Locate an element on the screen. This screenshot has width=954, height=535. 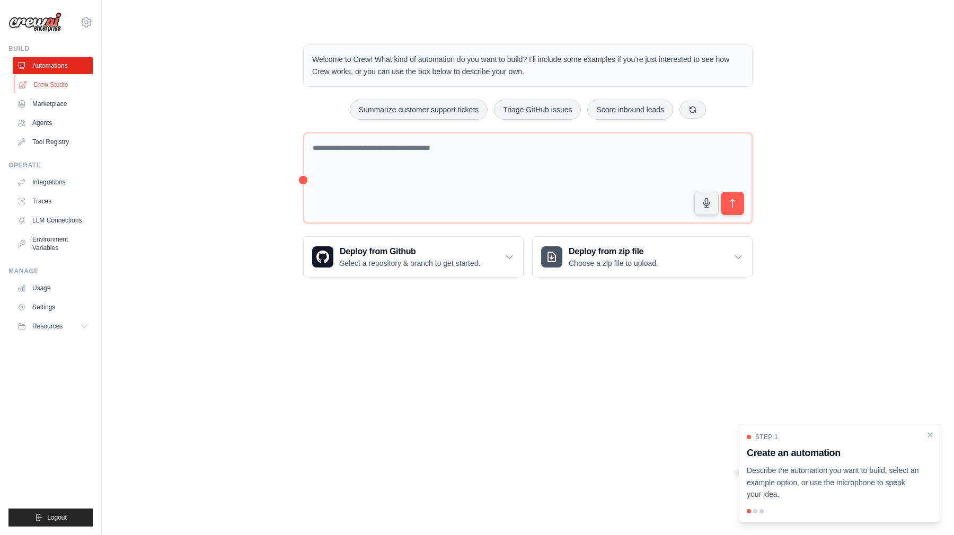
div: Build is located at coordinates (50, 49).